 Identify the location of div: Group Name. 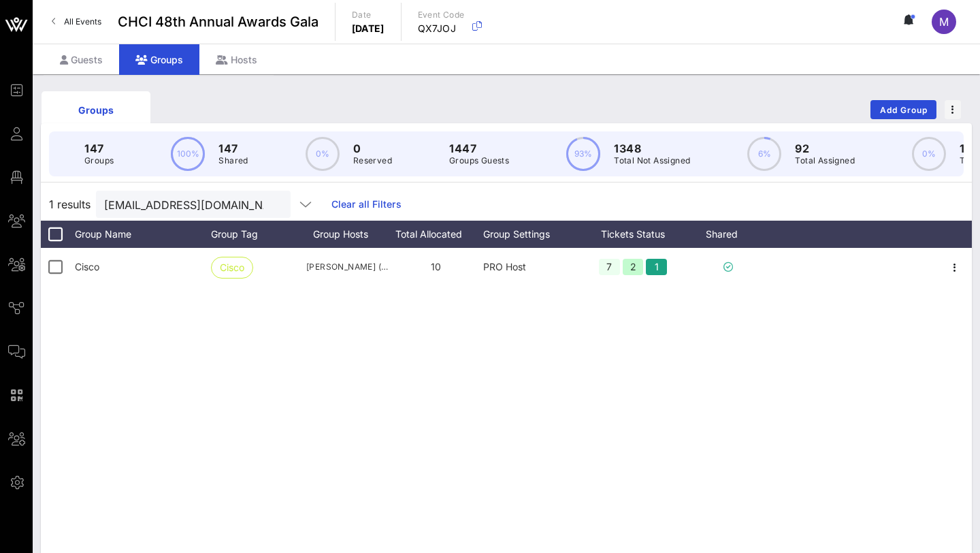
(143, 234).